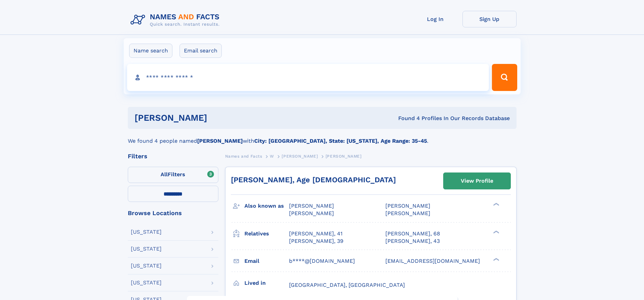  Describe the element at coordinates (272, 156) in the screenshot. I see `span: W` at that location.